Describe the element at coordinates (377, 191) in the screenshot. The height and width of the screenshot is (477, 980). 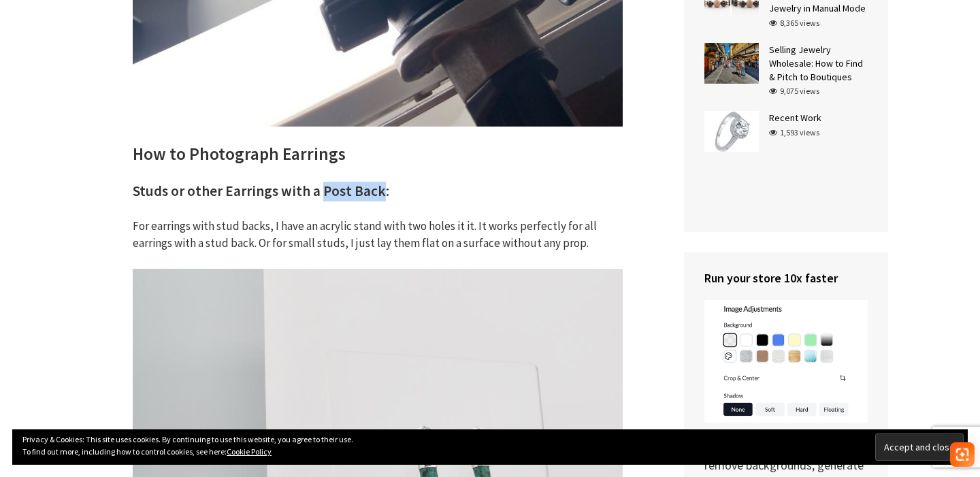
I see `h3: Studs or other Earrings with a Post Back:` at that location.